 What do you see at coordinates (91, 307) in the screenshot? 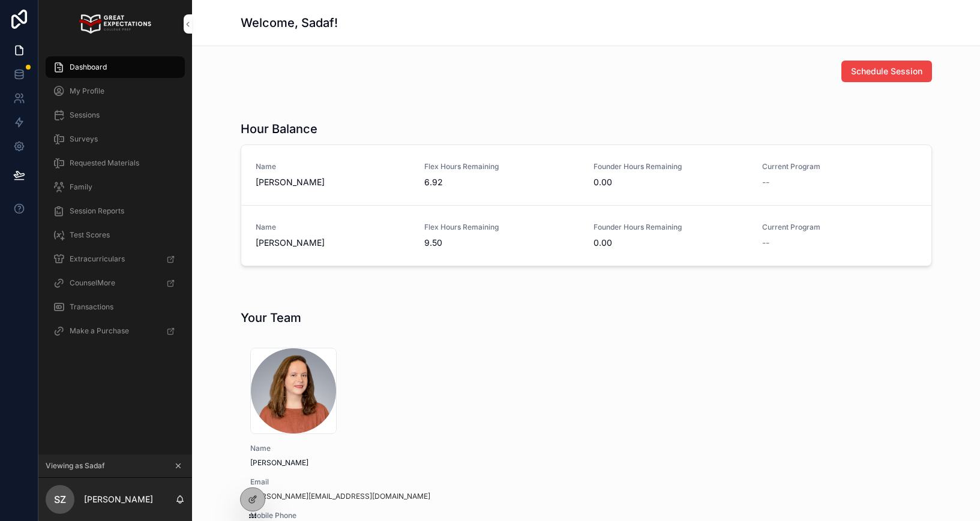
I see `span: Transactions` at bounding box center [91, 307].